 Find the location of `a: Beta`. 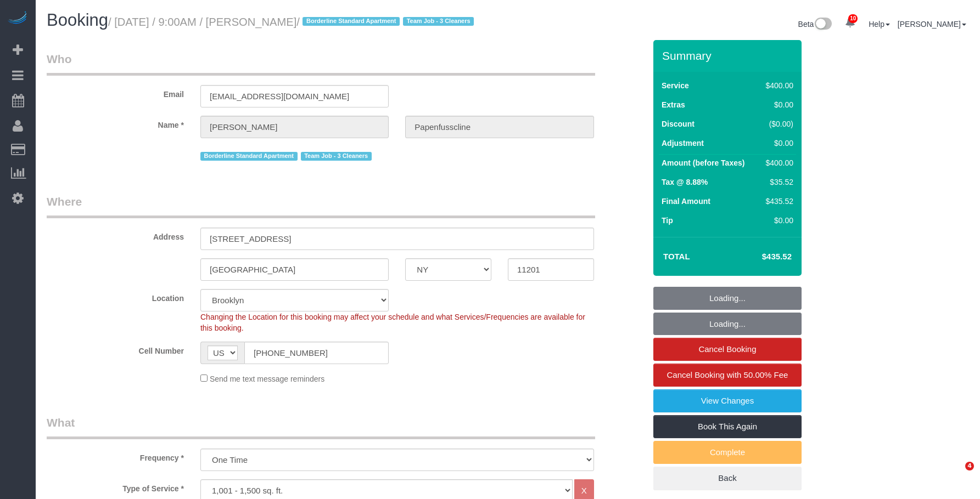

a: Beta is located at coordinates (815, 24).